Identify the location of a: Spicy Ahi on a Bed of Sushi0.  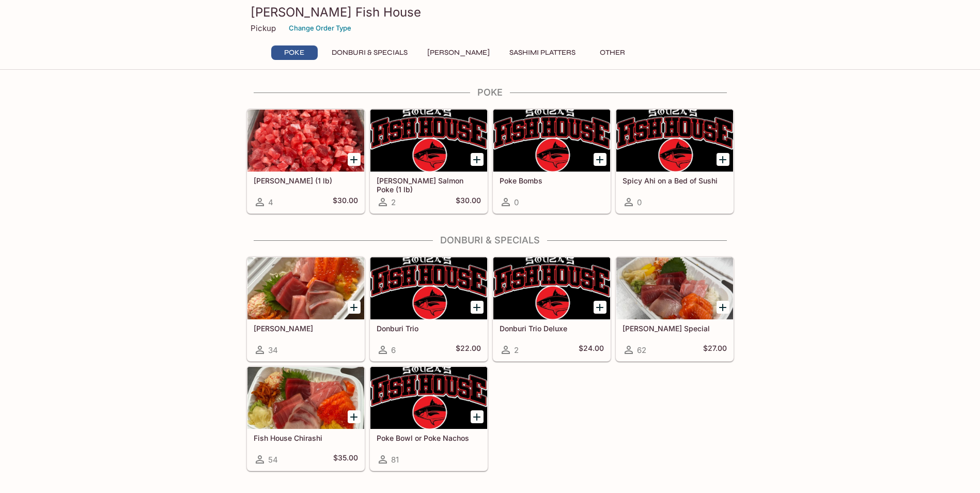
(675, 161).